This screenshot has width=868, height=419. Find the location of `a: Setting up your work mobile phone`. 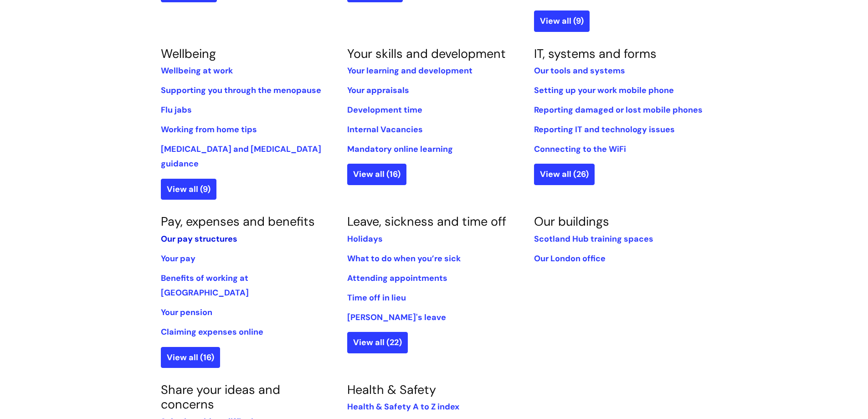

a: Setting up your work mobile phone is located at coordinates (604, 90).